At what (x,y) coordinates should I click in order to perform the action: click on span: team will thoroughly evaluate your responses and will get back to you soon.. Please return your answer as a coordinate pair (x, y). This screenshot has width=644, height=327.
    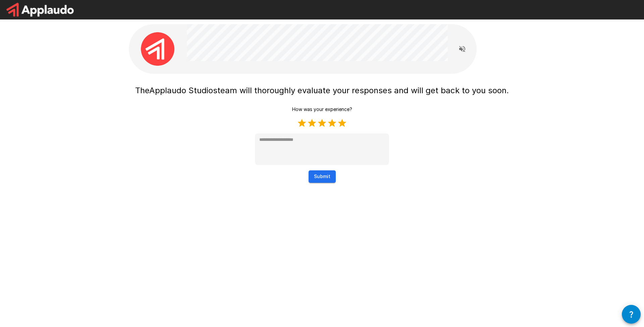
    Looking at the image, I should click on (363, 90).